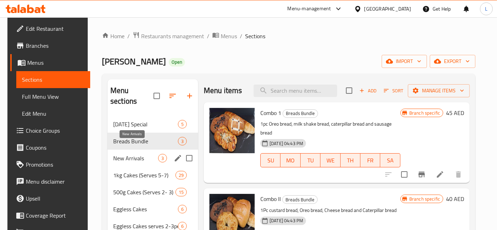 The width and height of the screenshot is (497, 230). I want to click on div: Breads Bundle3, so click(153, 141).